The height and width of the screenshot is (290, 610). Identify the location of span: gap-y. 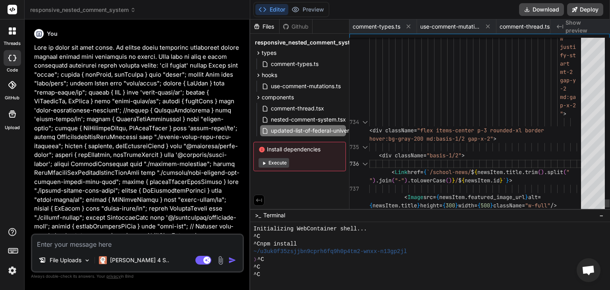
(568, 80).